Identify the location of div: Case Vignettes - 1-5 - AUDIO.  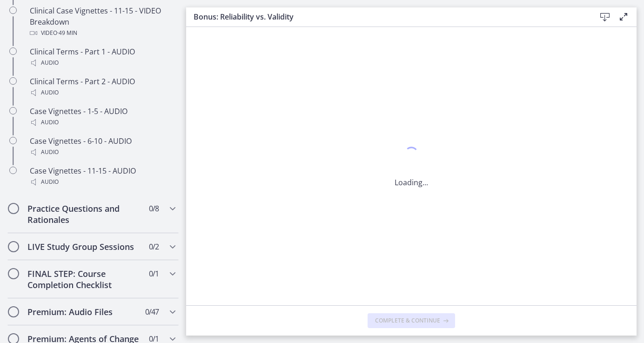
(102, 117).